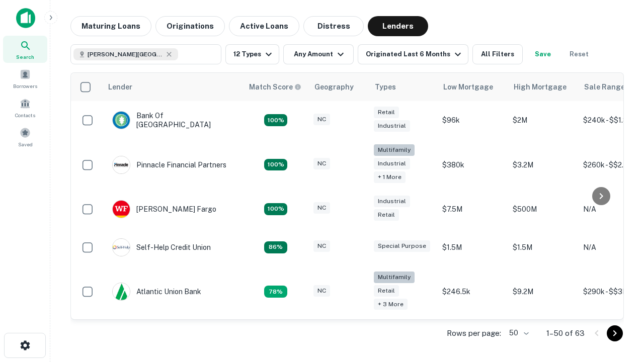  What do you see at coordinates (540, 87) in the screenshot?
I see `div: High Mortgage` at bounding box center [540, 87].